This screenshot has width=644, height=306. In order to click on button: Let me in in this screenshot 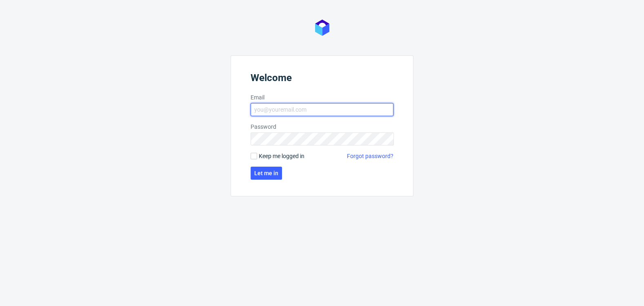, I will do `click(266, 173)`.